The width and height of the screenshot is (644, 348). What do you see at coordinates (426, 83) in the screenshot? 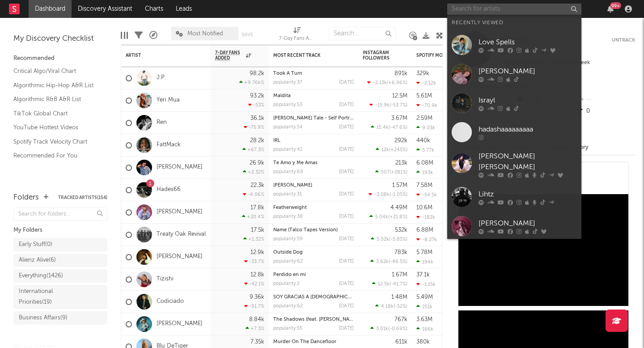
I see `div: -2.12k` at bounding box center [426, 83].